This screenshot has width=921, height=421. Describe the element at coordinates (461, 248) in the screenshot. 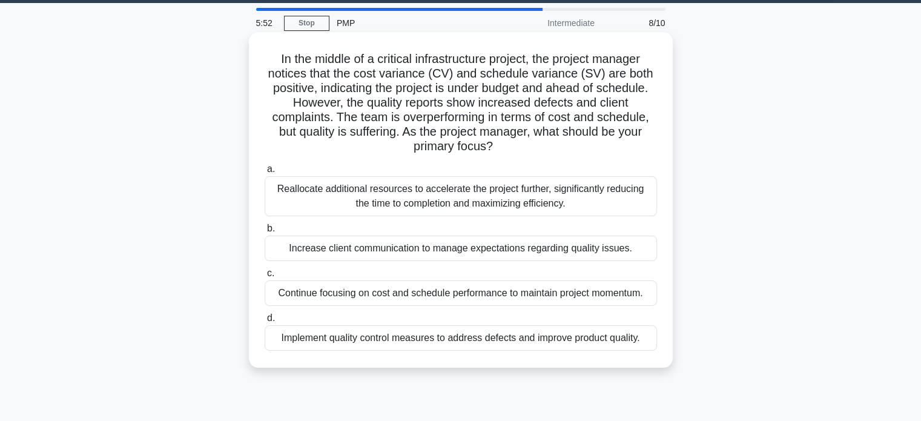

I see `div: Increase client communication to manage expectations regarding quality issues.` at that location.